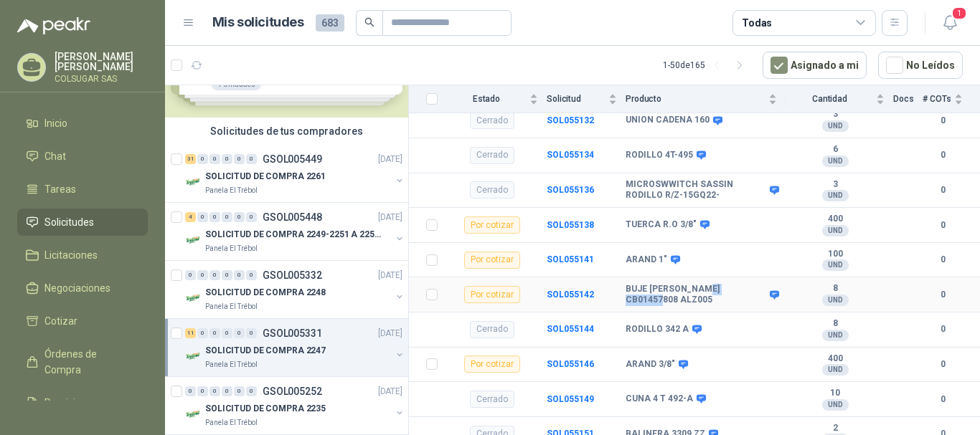 This screenshot has height=435, width=980. Describe the element at coordinates (71, 255) in the screenshot. I see `span: Licitaciones` at that location.